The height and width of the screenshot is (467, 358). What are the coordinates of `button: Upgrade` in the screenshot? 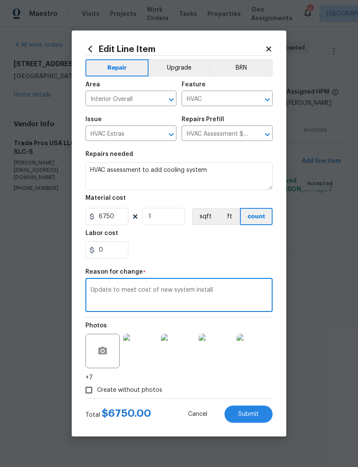 It's located at (179, 68).